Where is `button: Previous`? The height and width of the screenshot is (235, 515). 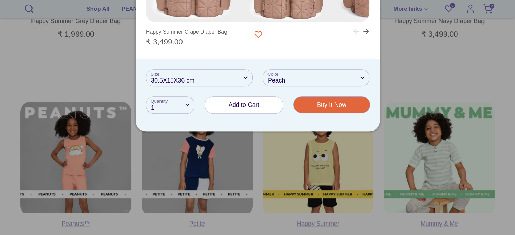
button: Previous is located at coordinates (353, 31).